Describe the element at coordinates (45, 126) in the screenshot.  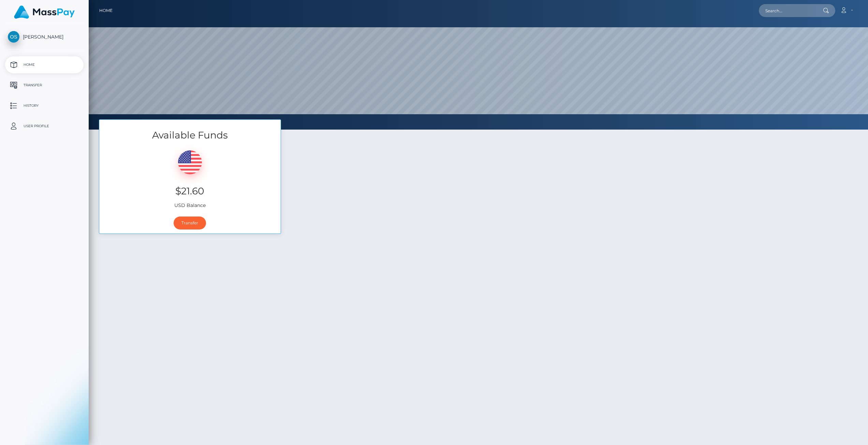
I see `a: User Profile` at that location.